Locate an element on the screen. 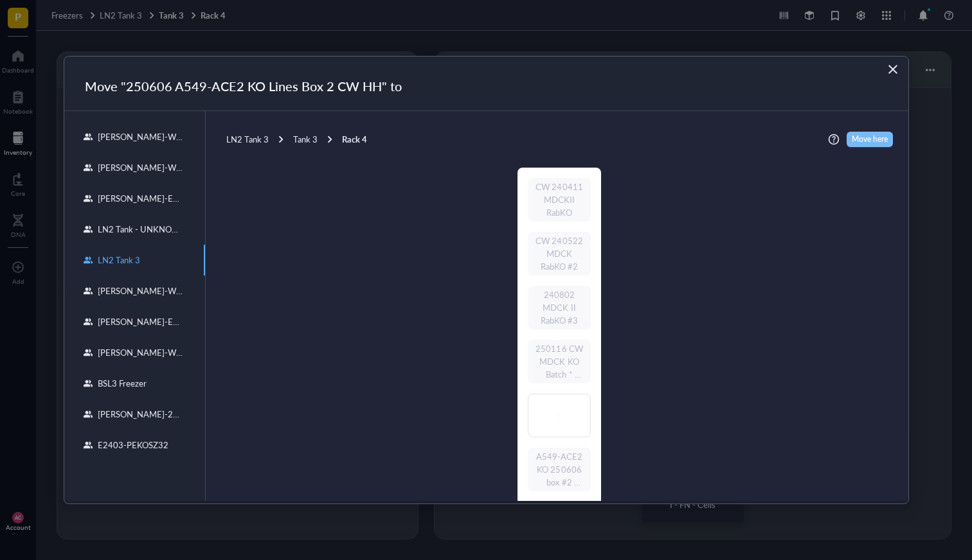 The height and width of the screenshot is (560, 972). span: Close is located at coordinates (893, 77).